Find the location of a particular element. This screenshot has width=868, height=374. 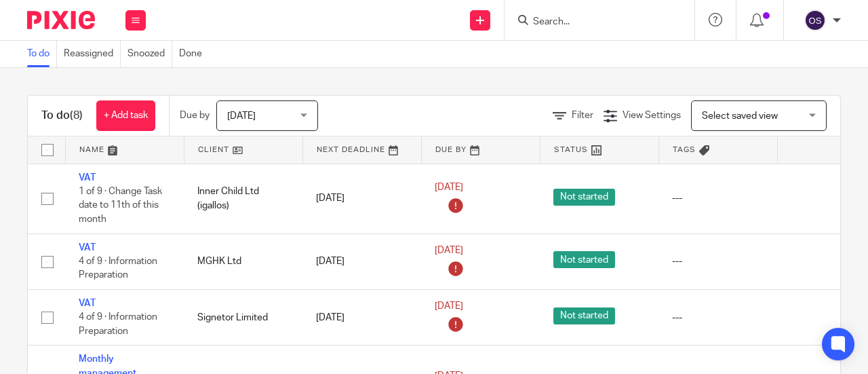

span: 1 of 9 · Change Task date to 11th of this month is located at coordinates (120, 205).